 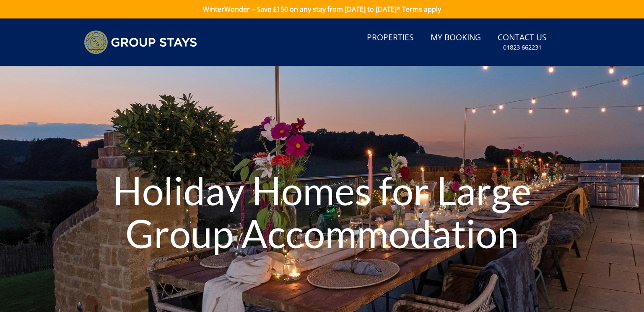 What do you see at coordinates (391, 38) in the screenshot?
I see `a: Properties` at bounding box center [391, 38].